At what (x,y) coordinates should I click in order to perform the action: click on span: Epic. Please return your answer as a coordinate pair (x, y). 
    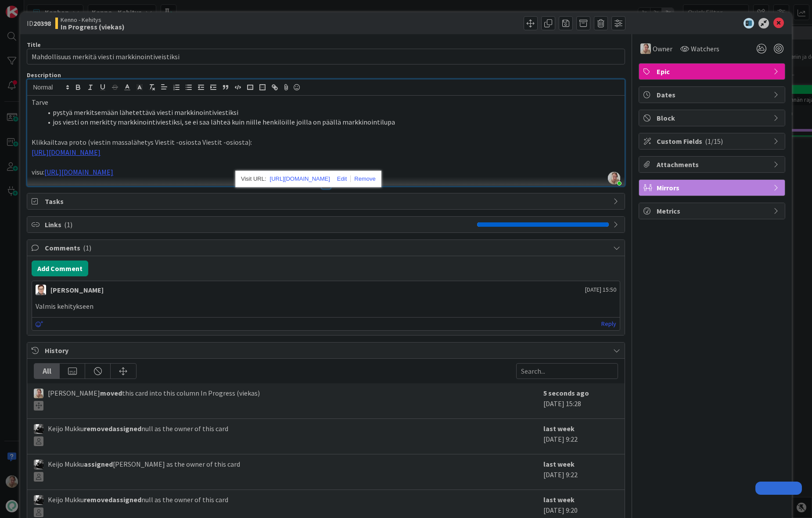
    Looking at the image, I should click on (713, 72).